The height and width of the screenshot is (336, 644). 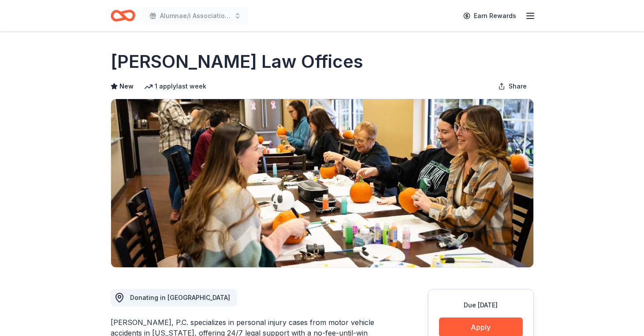 I want to click on span: Alumnae/i Association Annual Luncheon, so click(x=195, y=16).